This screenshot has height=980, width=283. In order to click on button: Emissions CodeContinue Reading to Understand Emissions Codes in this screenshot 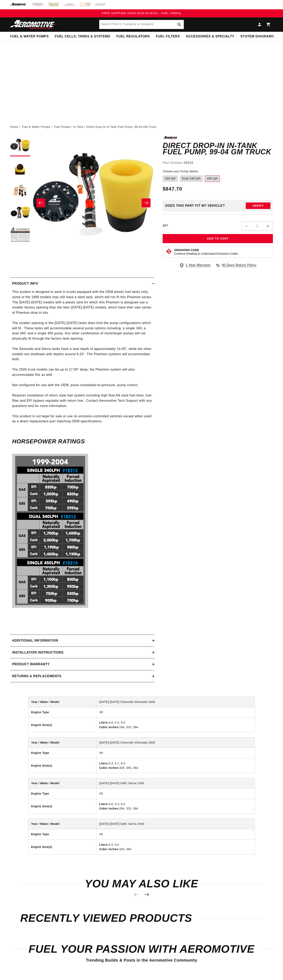, I will do `click(206, 252)`.